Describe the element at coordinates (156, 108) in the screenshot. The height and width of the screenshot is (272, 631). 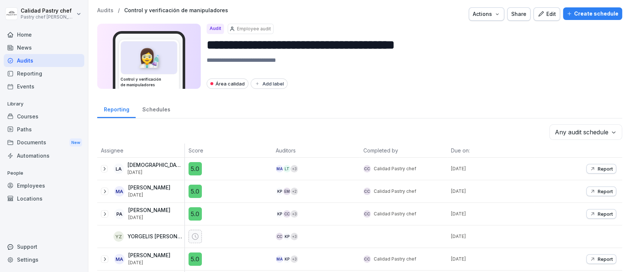
I see `div: Schedules` at that location.